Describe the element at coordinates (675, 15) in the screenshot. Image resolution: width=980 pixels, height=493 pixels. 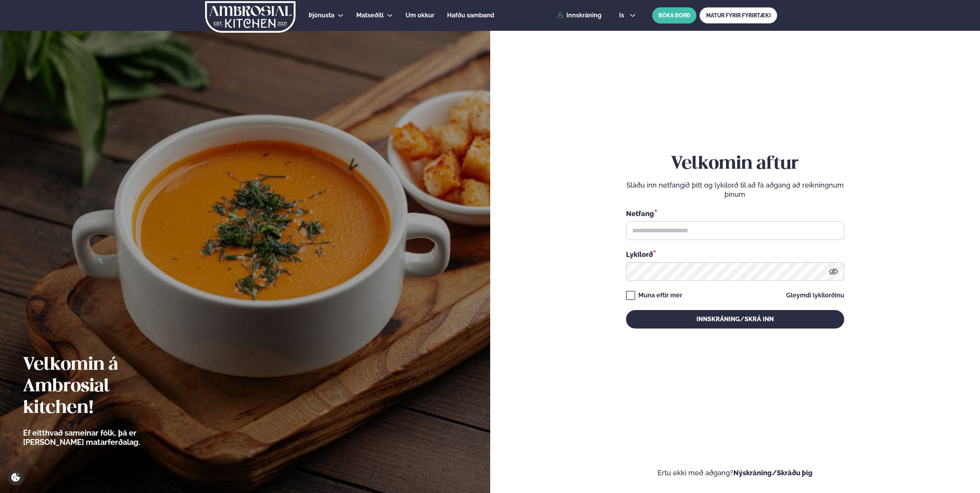
I see `button: BÓKA BORÐ` at that location.